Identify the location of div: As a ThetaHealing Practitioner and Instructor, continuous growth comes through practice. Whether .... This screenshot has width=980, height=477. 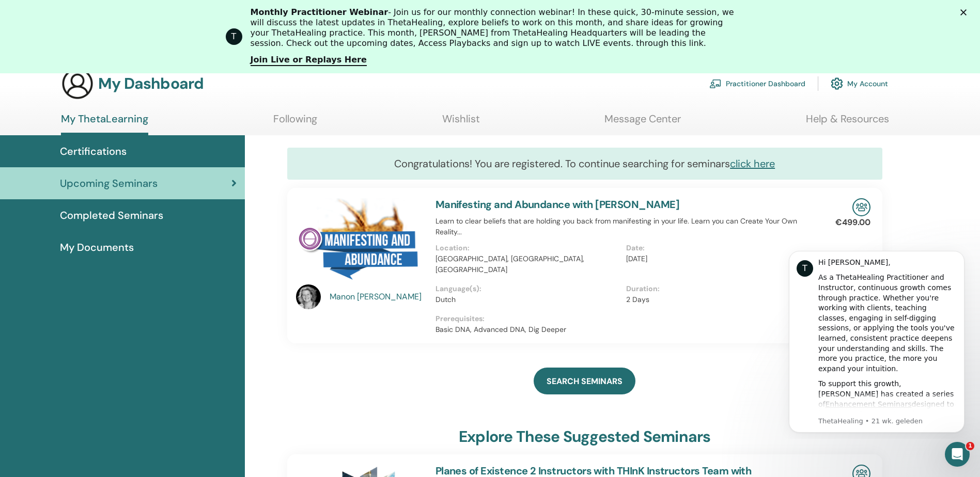
(114, 82).